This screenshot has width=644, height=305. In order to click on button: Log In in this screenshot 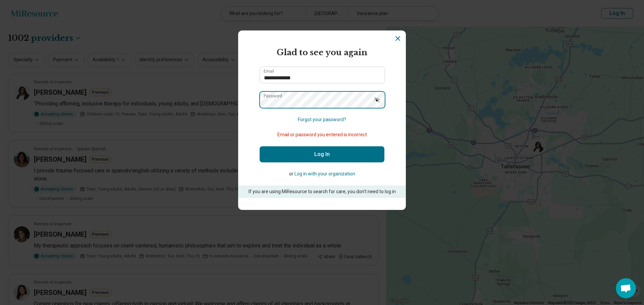, I will do `click(322, 155)`.